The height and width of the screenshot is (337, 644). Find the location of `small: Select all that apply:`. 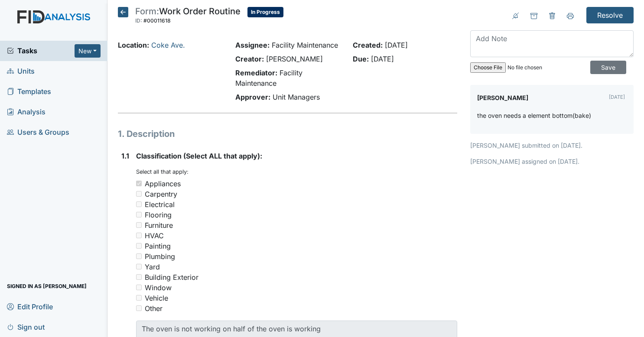

small: Select all that apply: is located at coordinates (162, 172).